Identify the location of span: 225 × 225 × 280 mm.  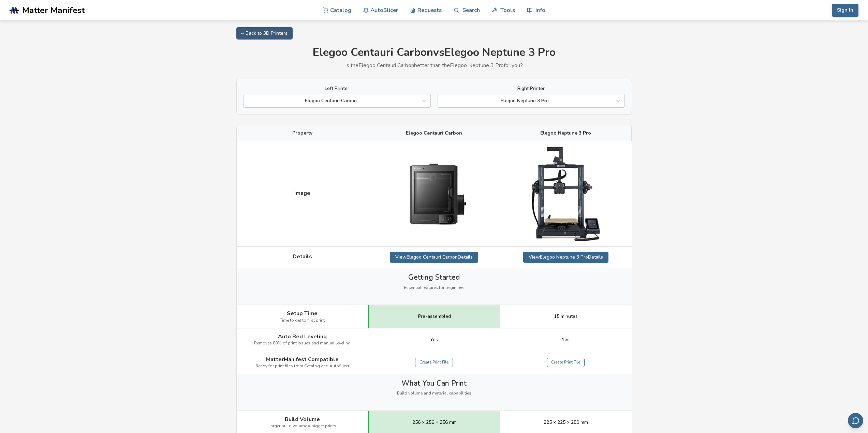
(566, 422).